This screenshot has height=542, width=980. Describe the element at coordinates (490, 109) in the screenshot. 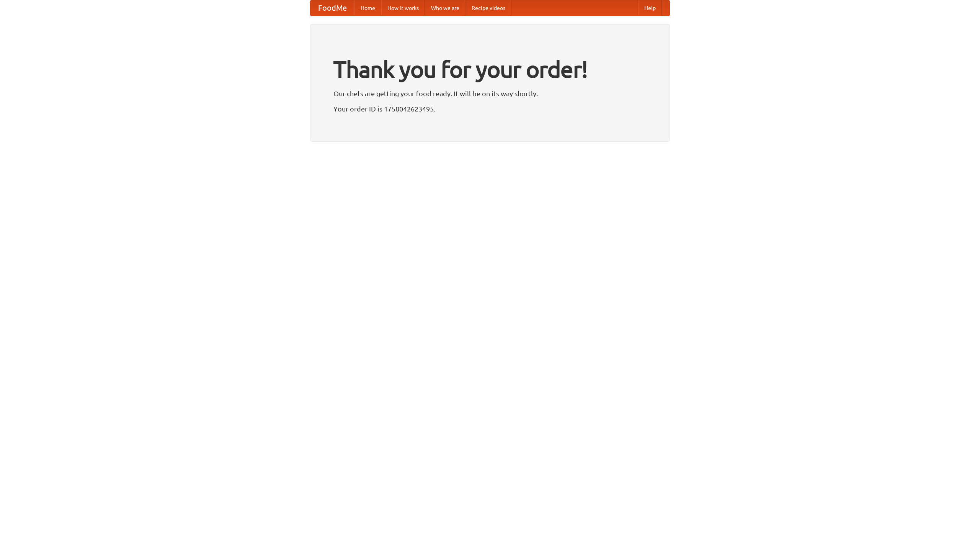

I see `p: Your order ID is 1758042623495.` at that location.